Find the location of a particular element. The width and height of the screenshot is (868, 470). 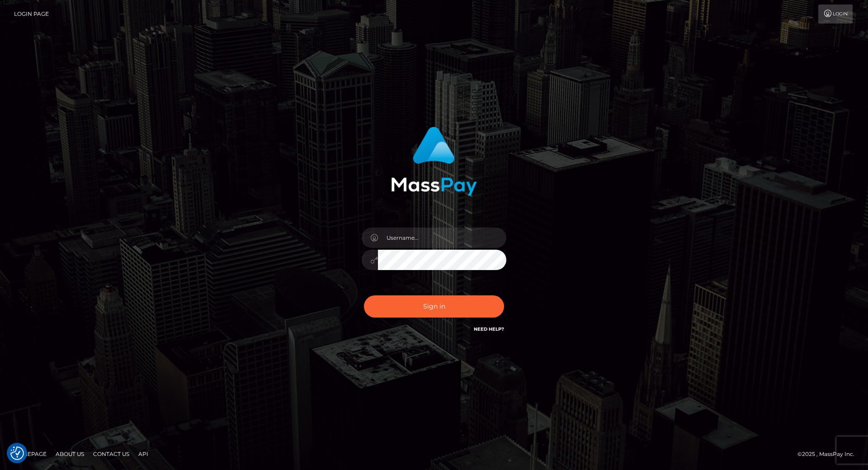

input: Username... is located at coordinates (442, 237).